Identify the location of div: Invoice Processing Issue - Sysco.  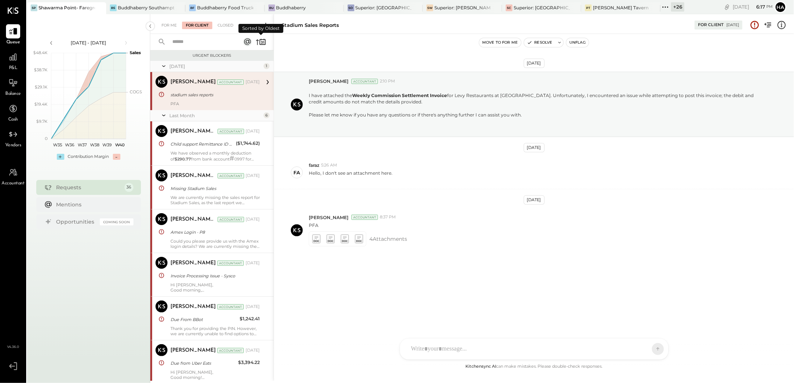
(214, 276).